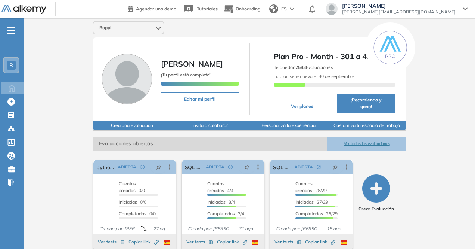 The width and height of the screenshot is (475, 249). Describe the element at coordinates (367, 143) in the screenshot. I see `button: Ver todas las evaluaciones` at that location.